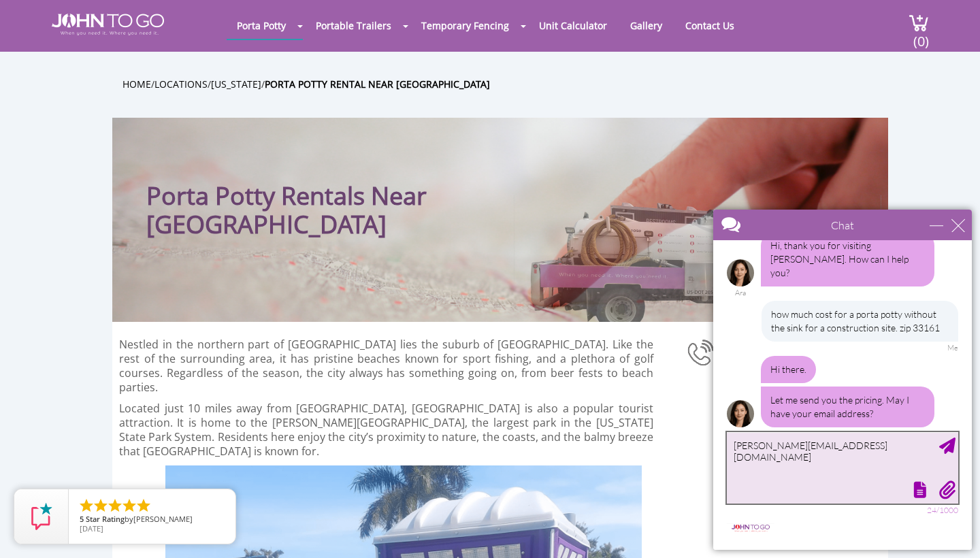  Describe the element at coordinates (137, 84) in the screenshot. I see `a: Home` at that location.